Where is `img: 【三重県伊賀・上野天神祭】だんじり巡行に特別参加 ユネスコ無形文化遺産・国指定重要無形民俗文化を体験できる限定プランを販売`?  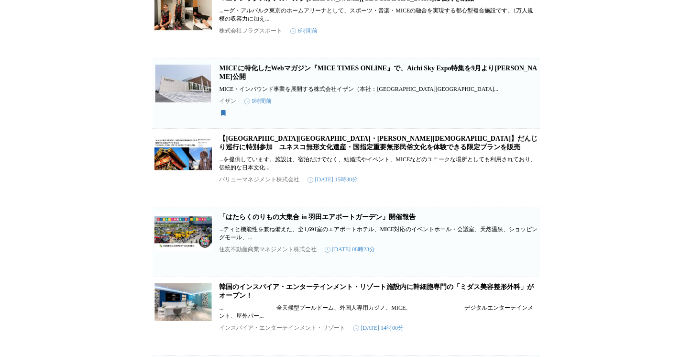 img: 【三重県伊賀・上野天神祭】だんじり巡行に特別参加 ユネスコ無形文化遺産・国指定重要無形民俗文化を体験できる限定プランを販売 is located at coordinates (183, 154).